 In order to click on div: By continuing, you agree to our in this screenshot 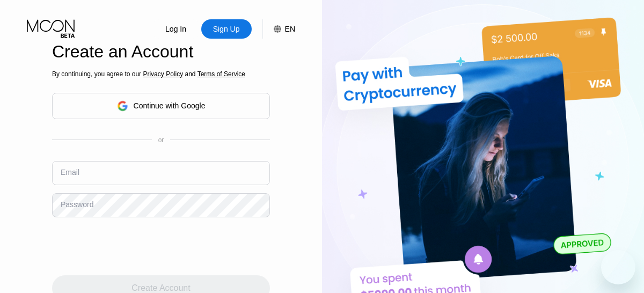, I will do `click(161, 74)`.